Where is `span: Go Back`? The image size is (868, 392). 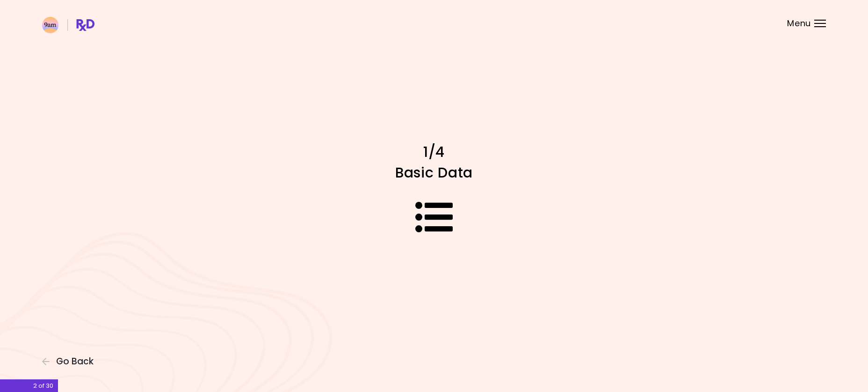
span: Go Back is located at coordinates (75, 361).